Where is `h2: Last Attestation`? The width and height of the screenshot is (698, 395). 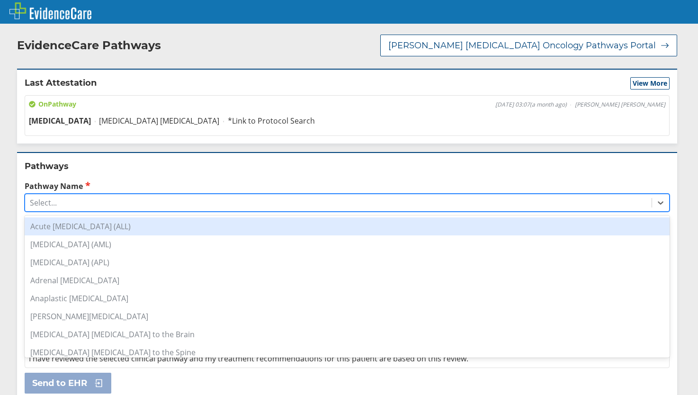 h2: Last Attestation is located at coordinates (61, 83).